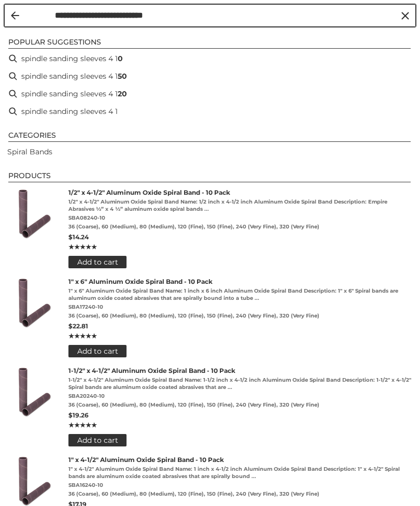 The width and height of the screenshot is (420, 506). What do you see at coordinates (210, 43) in the screenshot?
I see `li: Popular suggestions` at bounding box center [210, 43].